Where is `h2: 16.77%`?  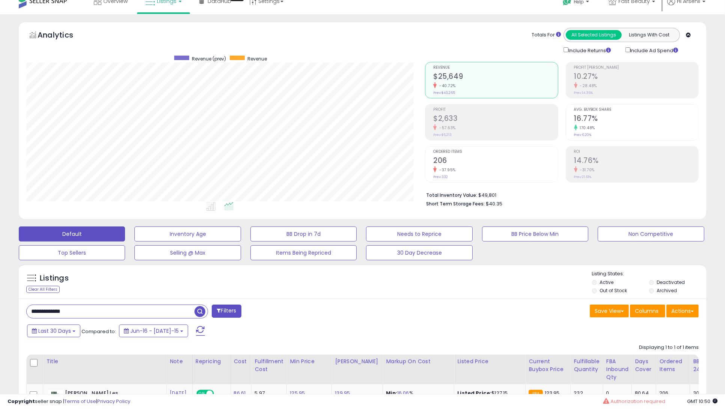 h2: 16.77% is located at coordinates (636, 119).